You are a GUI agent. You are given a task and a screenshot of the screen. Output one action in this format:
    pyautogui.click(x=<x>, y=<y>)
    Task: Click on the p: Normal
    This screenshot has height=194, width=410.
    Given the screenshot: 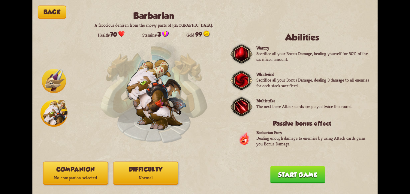 What is the action you would take?
    pyautogui.click(x=146, y=178)
    